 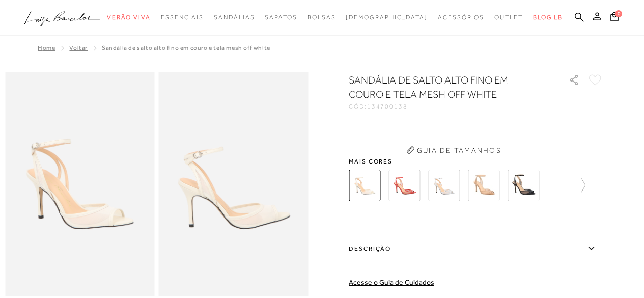 I want to click on span: Outlet, so click(x=509, y=17).